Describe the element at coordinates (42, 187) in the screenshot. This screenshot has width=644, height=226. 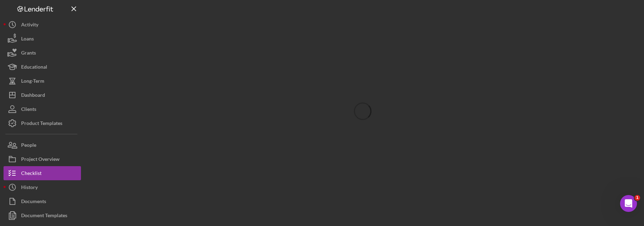
I see `button: History` at that location.